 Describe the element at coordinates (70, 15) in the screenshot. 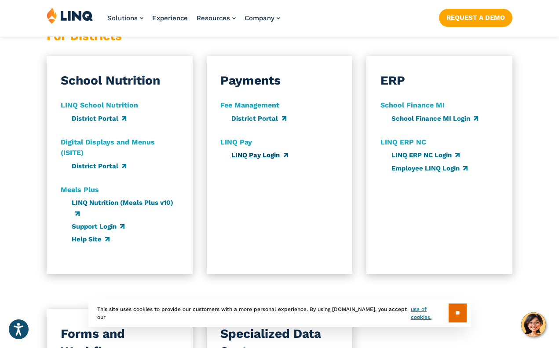

I see `img: LINQ | K‑12 Software` at that location.